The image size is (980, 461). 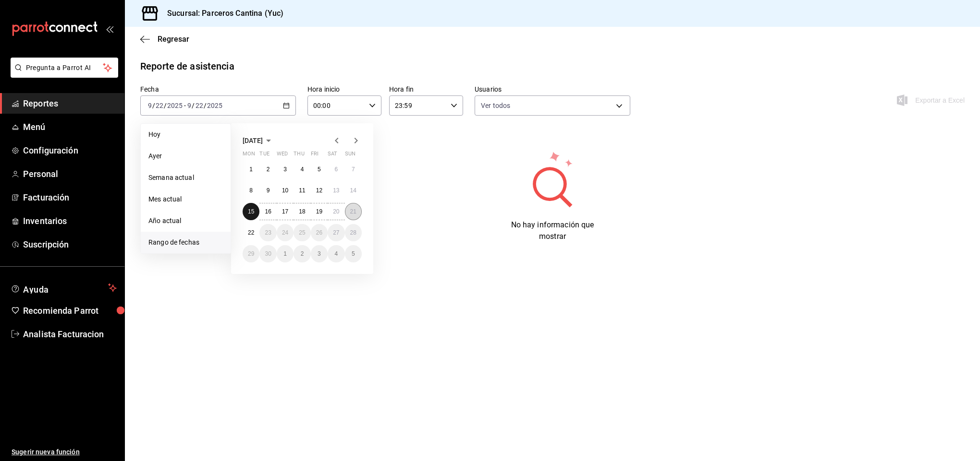 I want to click on label: Hora inicio, so click(x=344, y=89).